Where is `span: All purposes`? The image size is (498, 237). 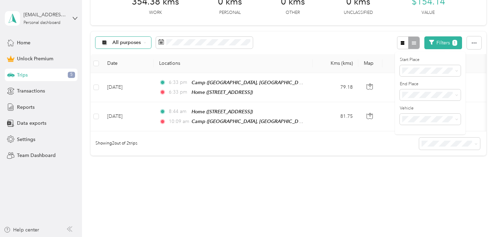
span: All purposes is located at coordinates (127, 43).